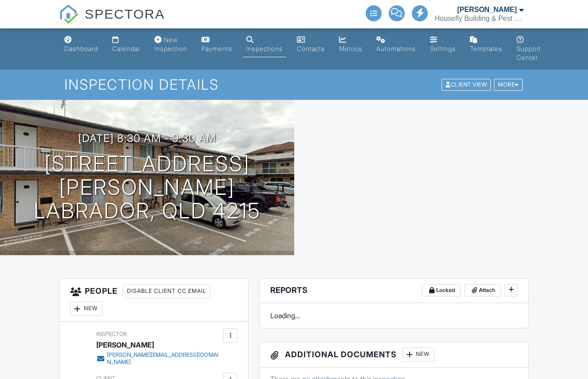 The image size is (588, 379). Describe the element at coordinates (171, 45) in the screenshot. I see `a: New Inspection` at that location.